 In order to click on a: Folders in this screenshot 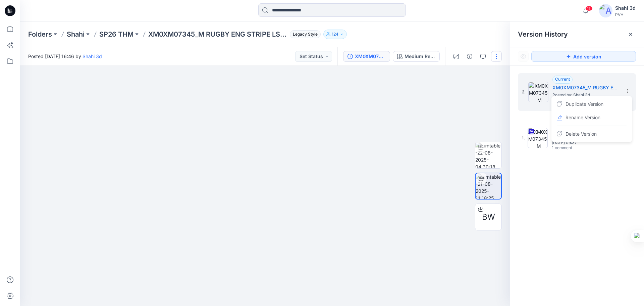, I will do `click(40, 34)`.